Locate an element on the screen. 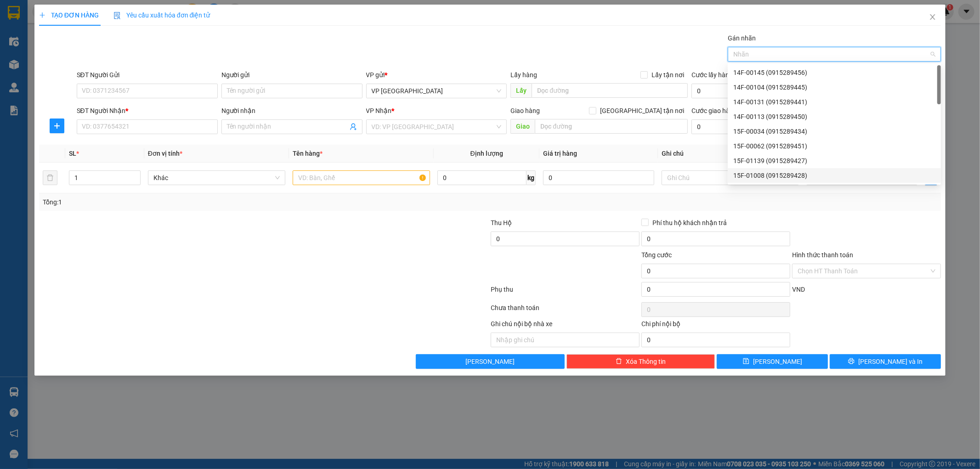 The height and width of the screenshot is (469, 980). button: plus is located at coordinates (57, 126).